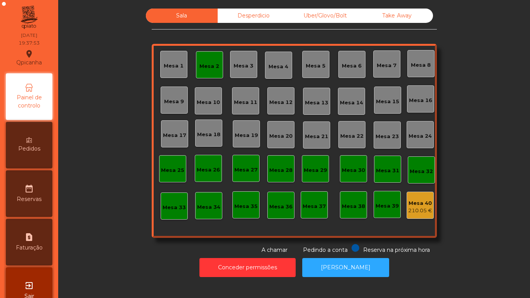 This screenshot has height=298, width=530. What do you see at coordinates (174, 102) in the screenshot?
I see `div: Mesa 9` at bounding box center [174, 102].